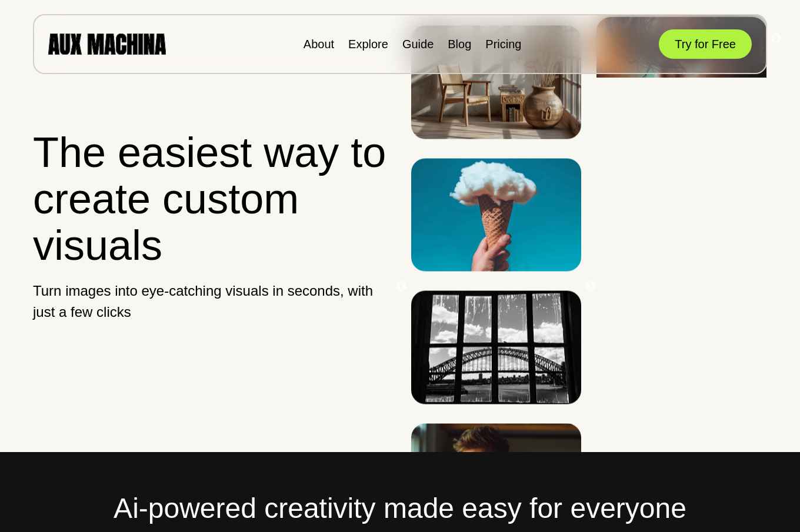 The width and height of the screenshot is (800, 532). Describe the element at coordinates (459, 44) in the screenshot. I see `a: Blog` at that location.